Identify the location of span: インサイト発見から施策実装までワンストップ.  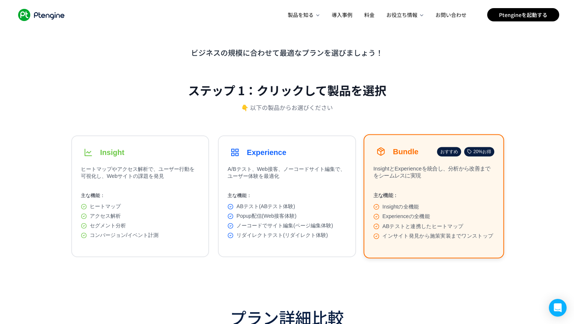
(438, 236).